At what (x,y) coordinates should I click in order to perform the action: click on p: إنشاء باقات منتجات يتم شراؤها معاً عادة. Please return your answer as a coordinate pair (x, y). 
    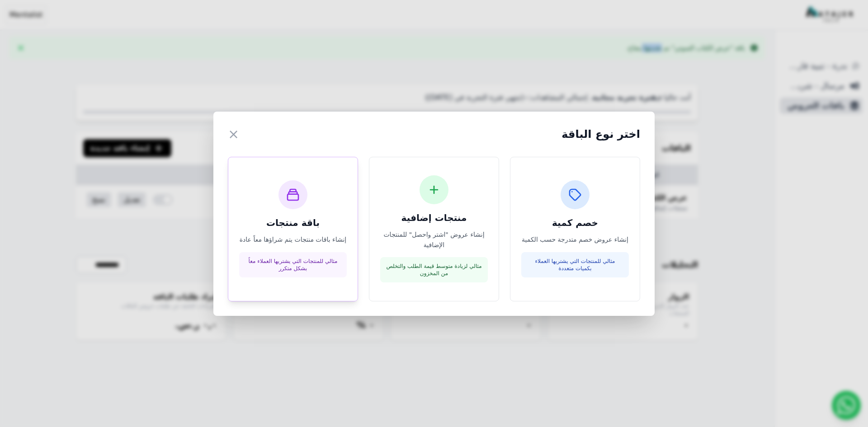
    Looking at the image, I should click on (293, 240).